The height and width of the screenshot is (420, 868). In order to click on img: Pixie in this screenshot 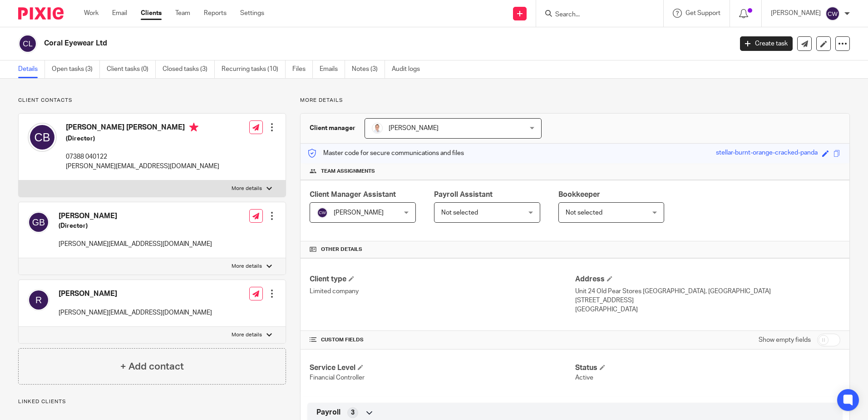, I will do `click(41, 13)`.